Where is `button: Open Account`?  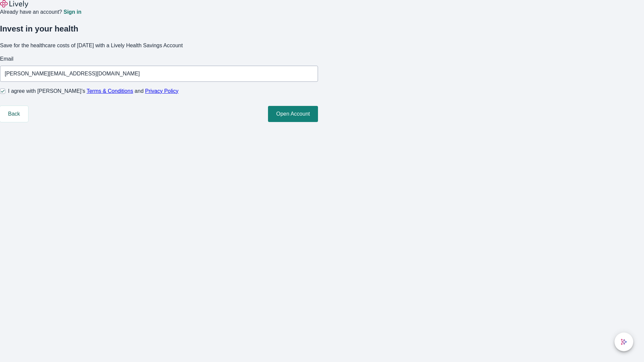
button: Open Account is located at coordinates (293, 114).